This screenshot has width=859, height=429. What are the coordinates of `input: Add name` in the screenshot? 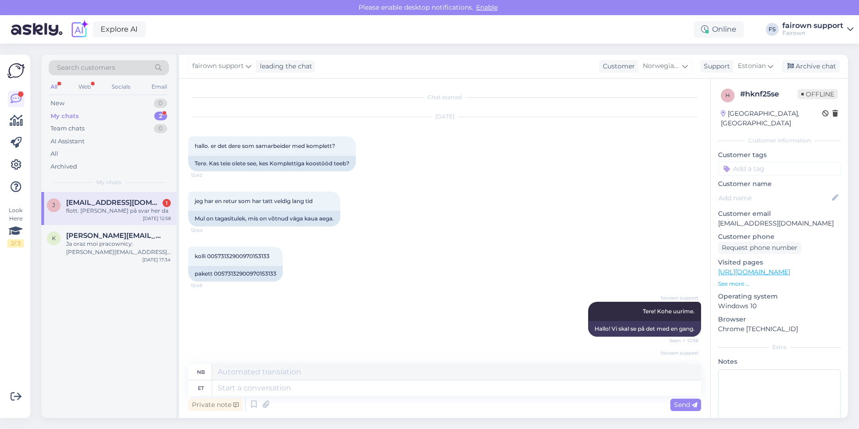 It's located at (774, 198).